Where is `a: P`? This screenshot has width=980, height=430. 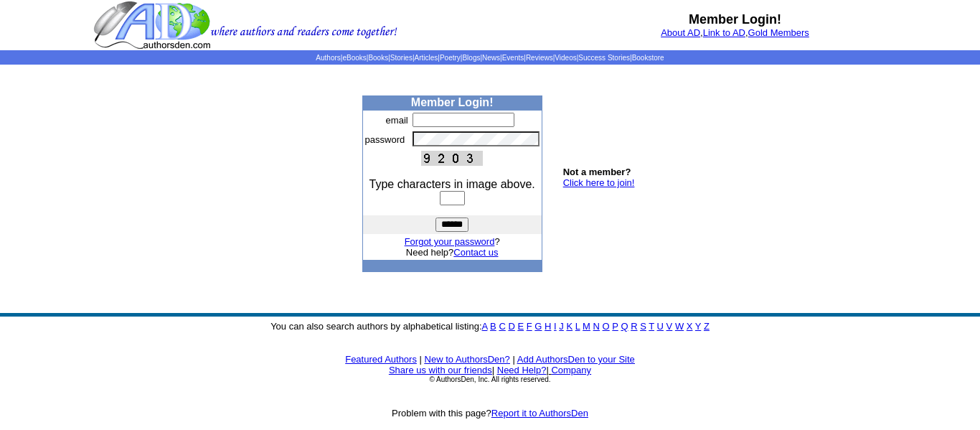 a: P is located at coordinates (615, 326).